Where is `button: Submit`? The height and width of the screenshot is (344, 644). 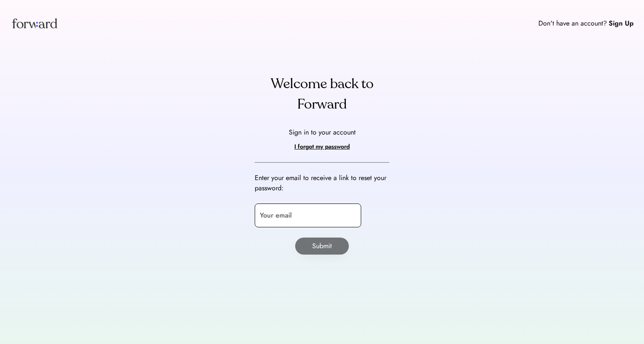 button: Submit is located at coordinates (322, 246).